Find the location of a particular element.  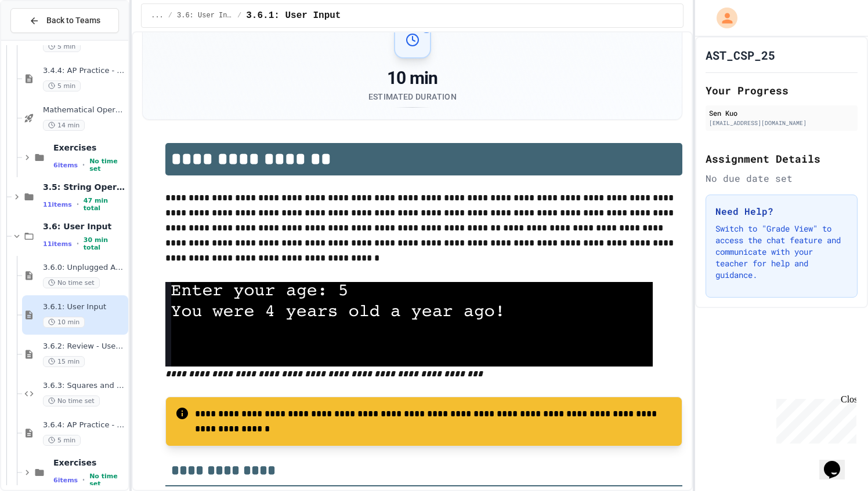

span: Back to Teams is located at coordinates (73, 20).